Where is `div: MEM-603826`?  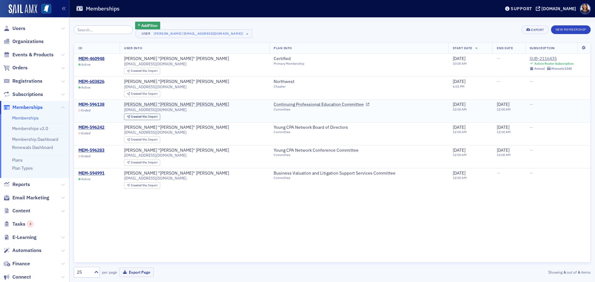 div: MEM-603826 is located at coordinates (91, 82).